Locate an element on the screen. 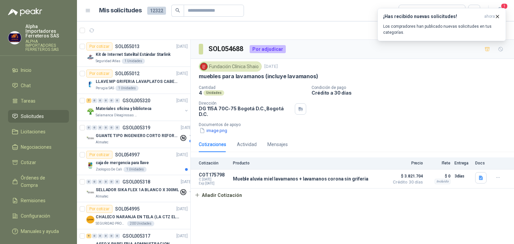 The height and width of the screenshot is (244, 514). div: 9 is located at coordinates (89, 236).